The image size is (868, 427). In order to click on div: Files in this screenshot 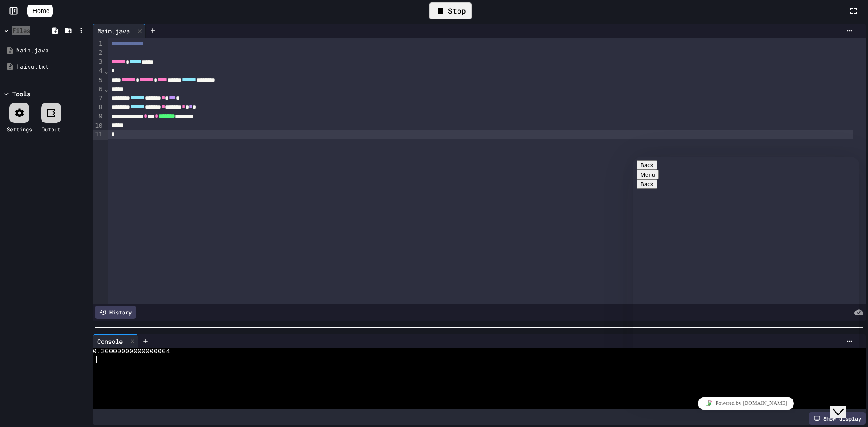, I will do `click(21, 30)`.